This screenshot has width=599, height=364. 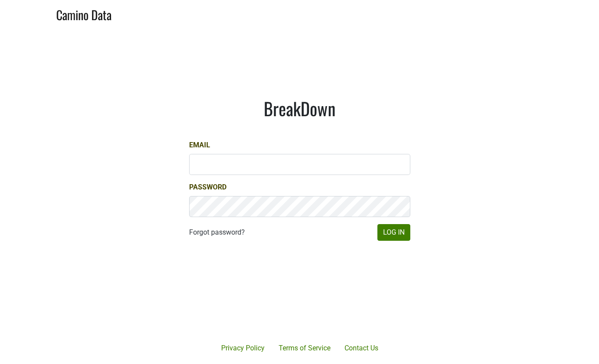 I want to click on a: Forgot password?, so click(x=217, y=232).